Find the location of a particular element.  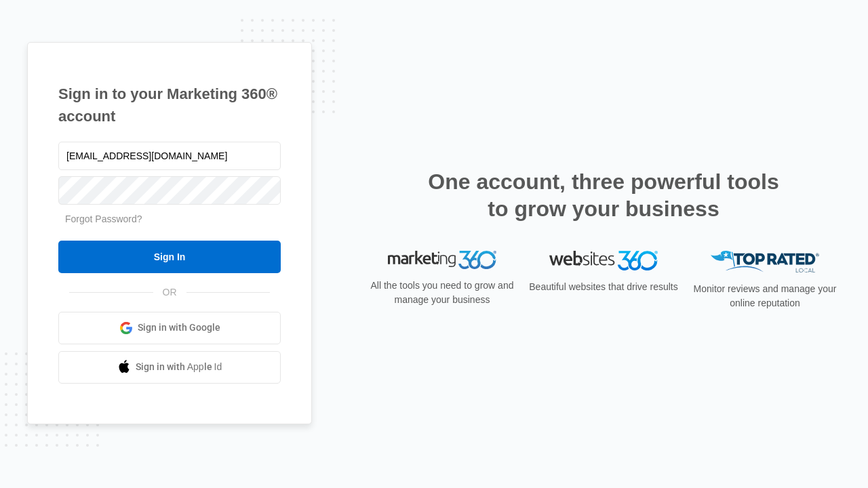

p: Beautiful websites that drive results is located at coordinates (604, 286).